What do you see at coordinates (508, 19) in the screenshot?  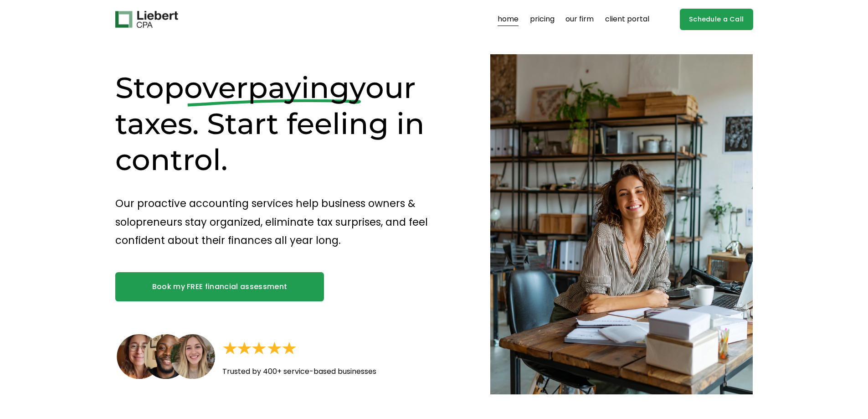 I see `a: home` at bounding box center [508, 19].